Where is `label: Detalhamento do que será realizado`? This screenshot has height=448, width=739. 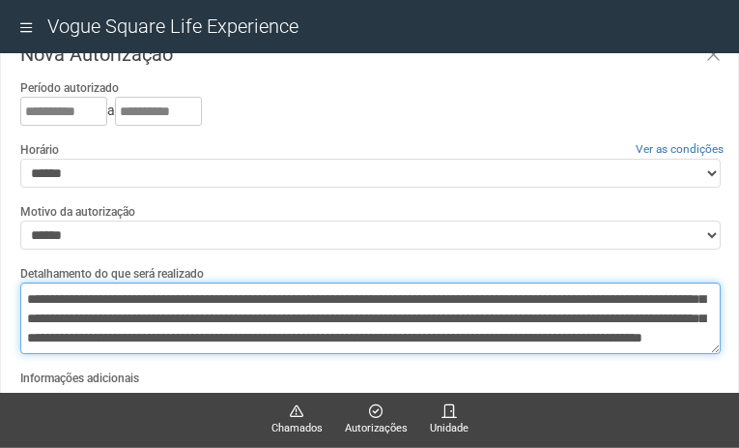
label: Detalhamento do que será realizado is located at coordinates (112, 274).